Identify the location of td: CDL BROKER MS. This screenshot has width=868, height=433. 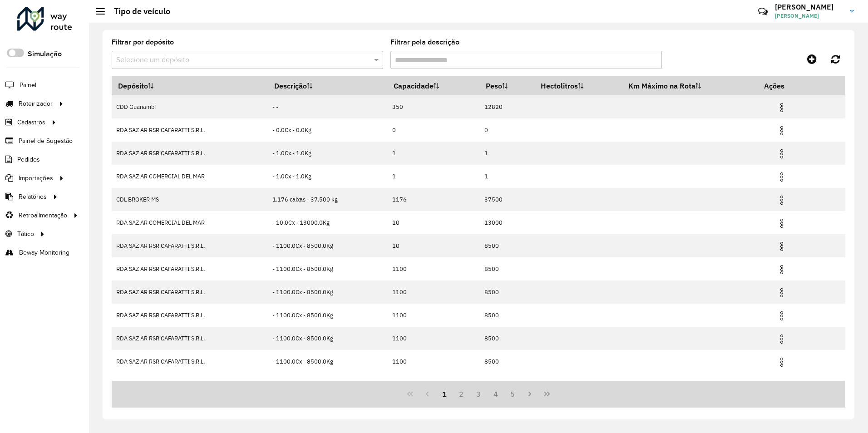
(190, 199).